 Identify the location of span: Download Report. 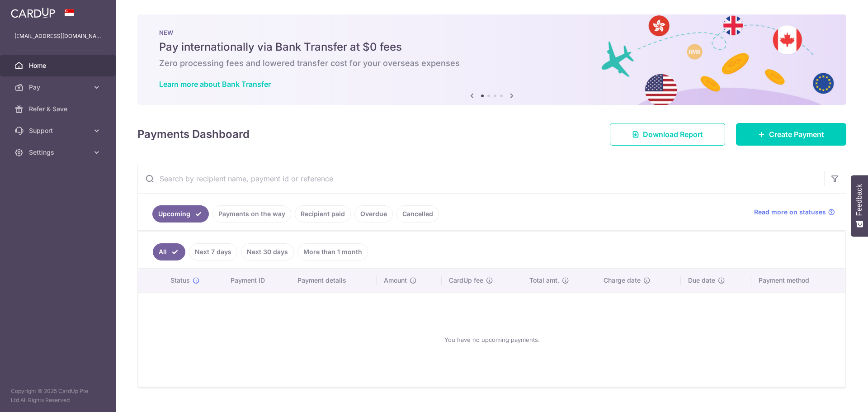
(673, 134).